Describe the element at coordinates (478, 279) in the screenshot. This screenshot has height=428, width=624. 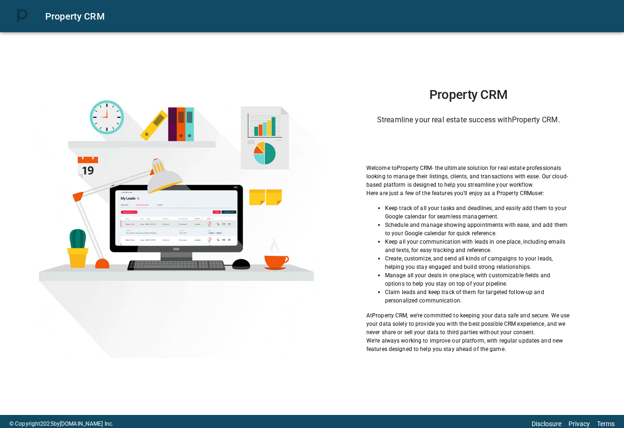
I see `p: Manage all your deals in one place, with customizable fields and options to help you stay on top ...` at that location.